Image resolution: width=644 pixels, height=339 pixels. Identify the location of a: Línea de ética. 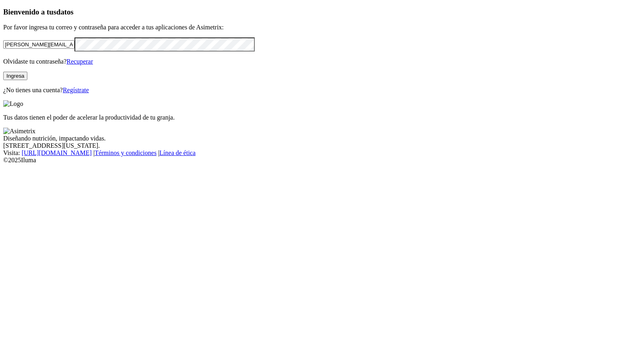
(178, 153).